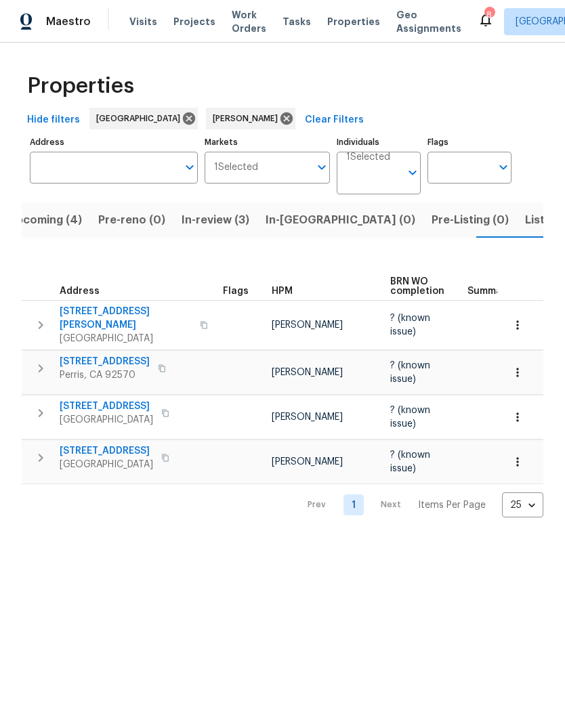  Describe the element at coordinates (418, 505) in the screenshot. I see `nav: Pagination Navigation` at that location.